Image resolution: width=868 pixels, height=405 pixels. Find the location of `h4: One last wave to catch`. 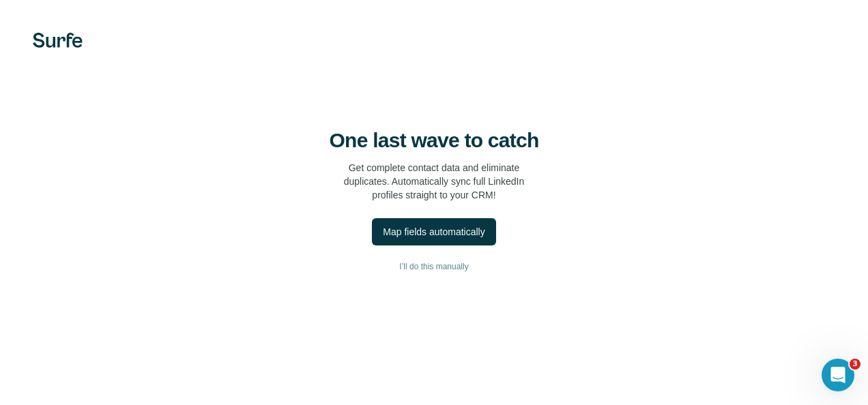

h4: One last wave to catch is located at coordinates (434, 141).